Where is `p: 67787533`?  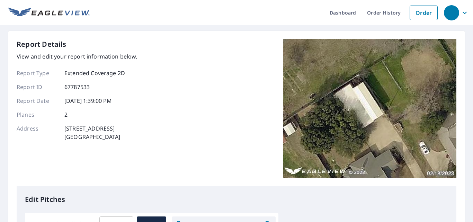
p: 67787533 is located at coordinates (77, 87).